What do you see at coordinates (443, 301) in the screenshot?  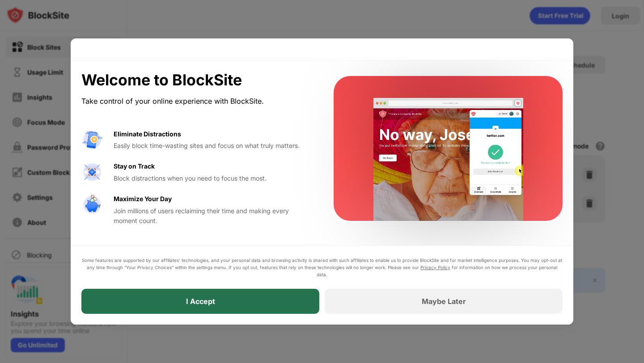 I see `div: Maybe Later` at bounding box center [443, 301].